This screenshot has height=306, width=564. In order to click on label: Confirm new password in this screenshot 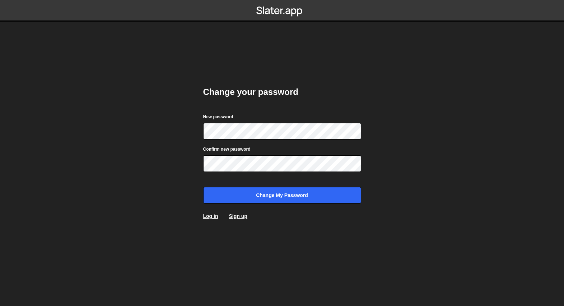, I will do `click(227, 149)`.